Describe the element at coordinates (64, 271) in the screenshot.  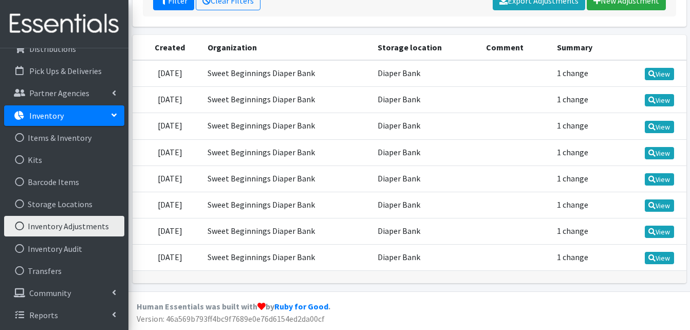
I see `a: Transfers` at that location.